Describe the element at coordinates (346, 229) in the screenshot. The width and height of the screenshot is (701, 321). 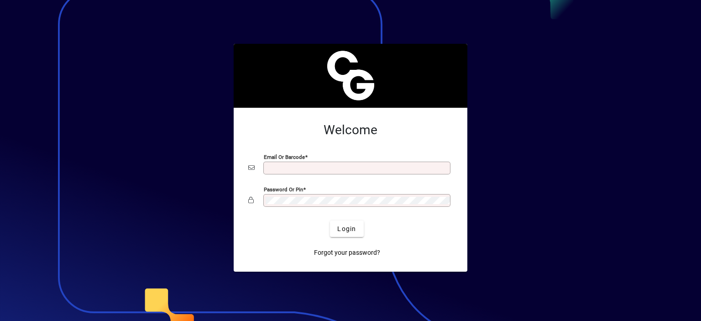
I see `button: Login` at that location.